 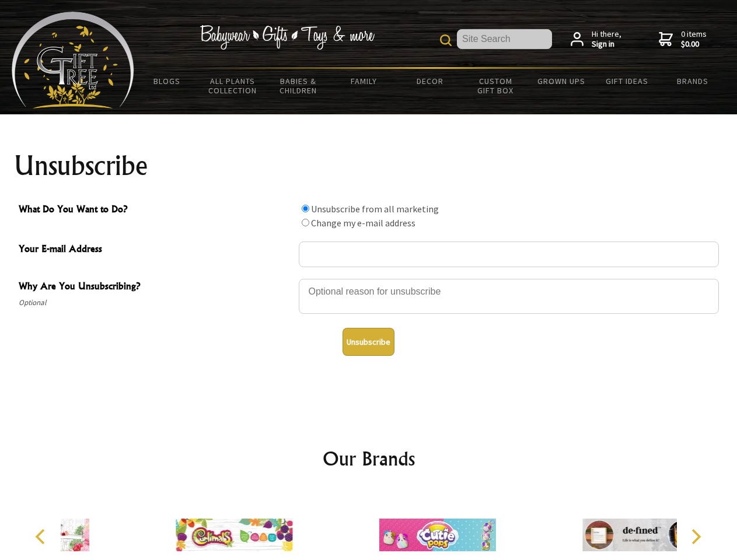 I want to click on span: What Do You Want to Do?, so click(x=156, y=210).